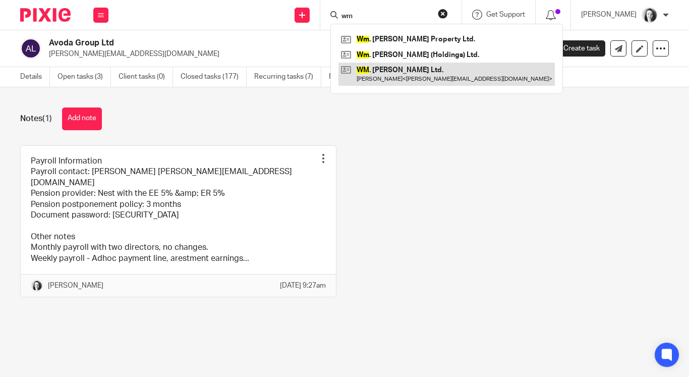 This screenshot has width=689, height=377. Describe the element at coordinates (443, 14) in the screenshot. I see `button: Clear` at that location.